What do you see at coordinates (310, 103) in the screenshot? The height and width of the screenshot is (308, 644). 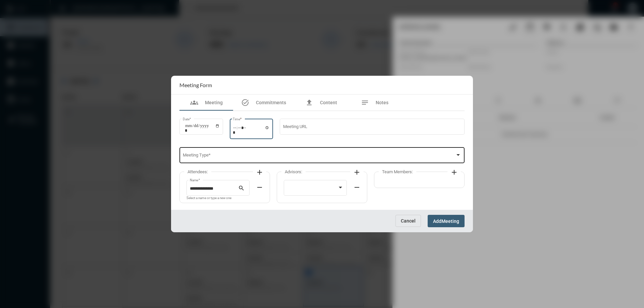 I see `mat-icon: file_upload` at bounding box center [310, 103].